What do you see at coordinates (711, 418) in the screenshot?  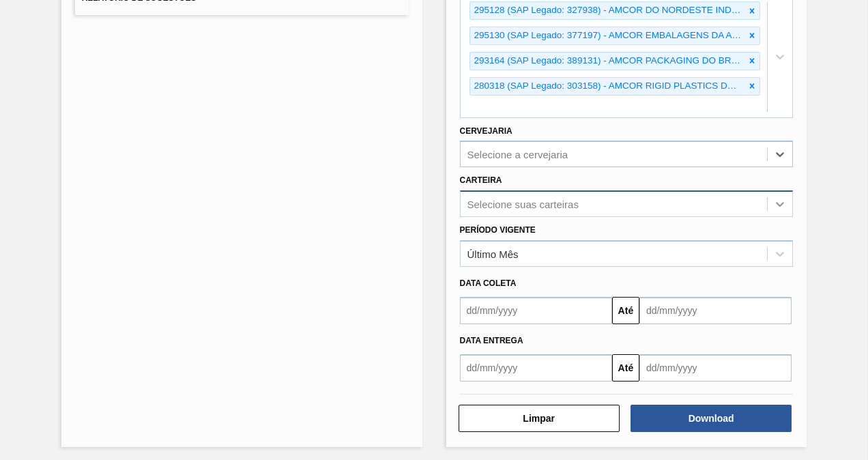 I see `button: Download` at bounding box center [711, 418].